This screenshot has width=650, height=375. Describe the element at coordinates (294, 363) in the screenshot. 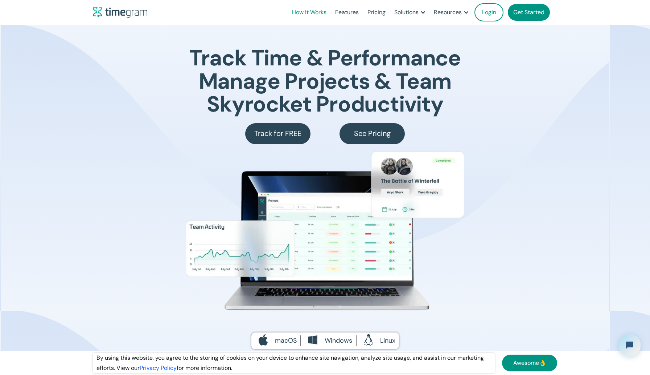

I see `div: By using this website, you agree to the storing of cookies on your device to enhance site navigat...` at that location.